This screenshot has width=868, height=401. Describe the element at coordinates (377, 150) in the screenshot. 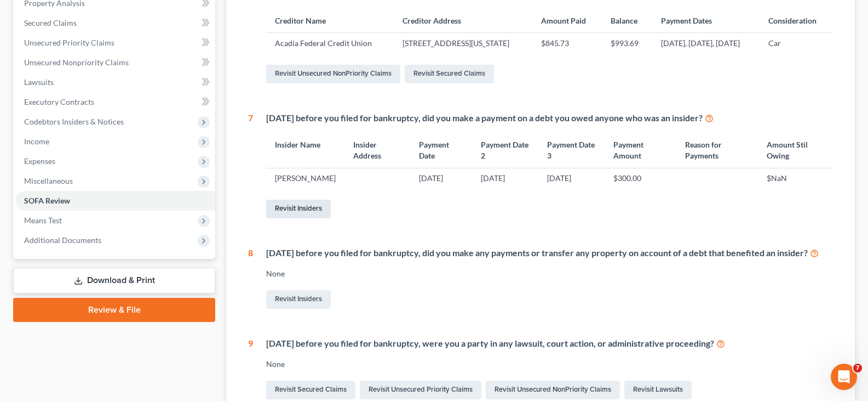

I see `th: Insider Address` at that location.